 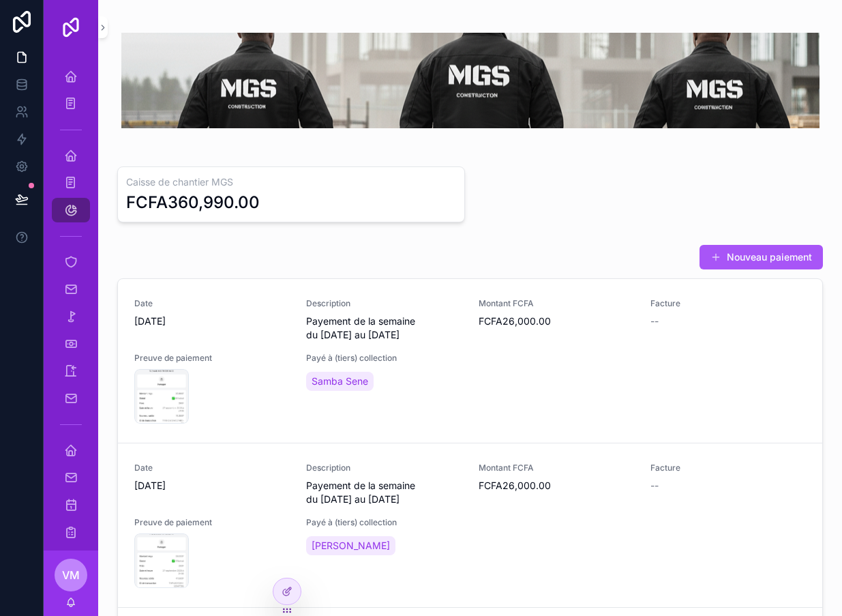 What do you see at coordinates (71, 302) in the screenshot?
I see `div: scrollable content` at bounding box center [71, 302].